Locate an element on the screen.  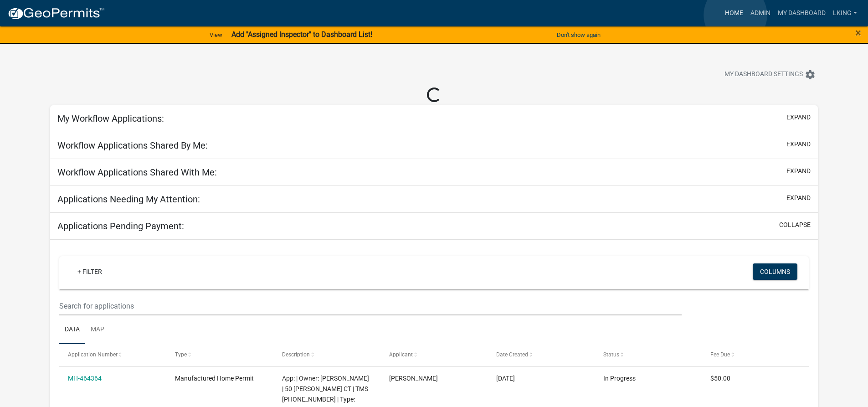
button: collapse is located at coordinates (795, 225).